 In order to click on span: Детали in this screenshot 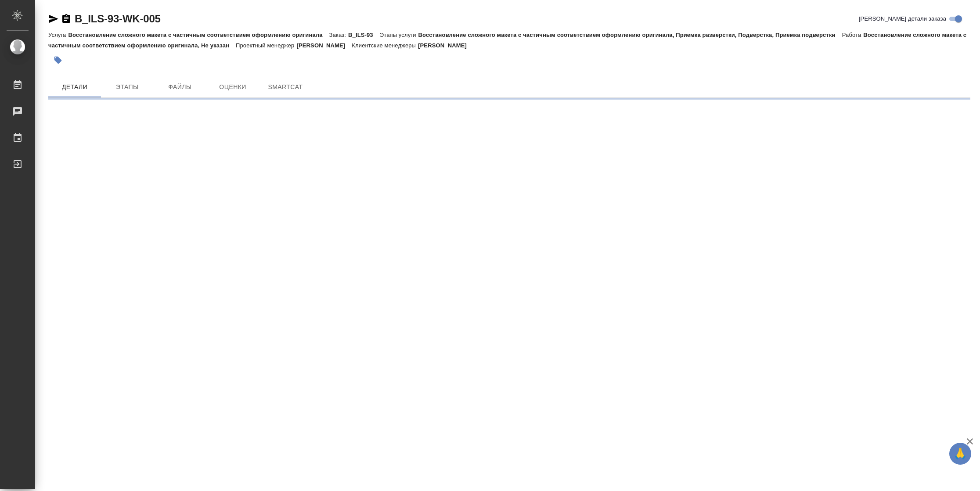, I will do `click(75, 87)`.